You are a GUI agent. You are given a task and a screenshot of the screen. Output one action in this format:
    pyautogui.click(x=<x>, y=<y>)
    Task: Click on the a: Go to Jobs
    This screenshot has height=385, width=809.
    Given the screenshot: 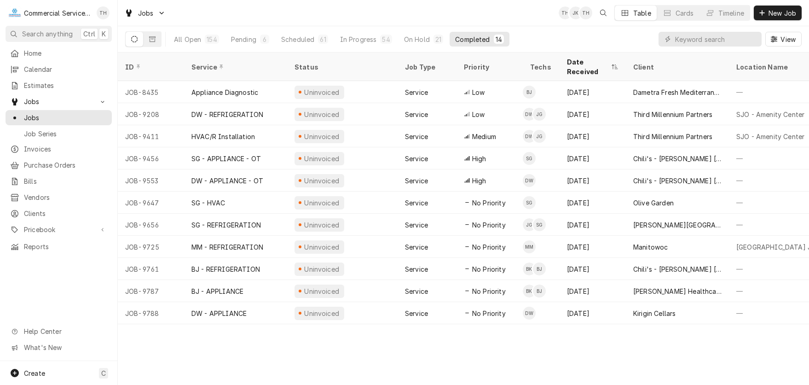 What is the action you would take?
    pyautogui.click(x=145, y=13)
    